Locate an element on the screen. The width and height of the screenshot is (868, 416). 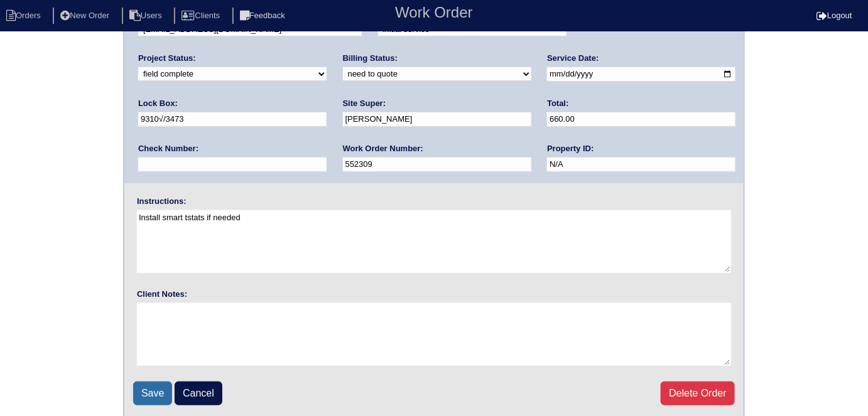
label: Total: is located at coordinates (558, 104).